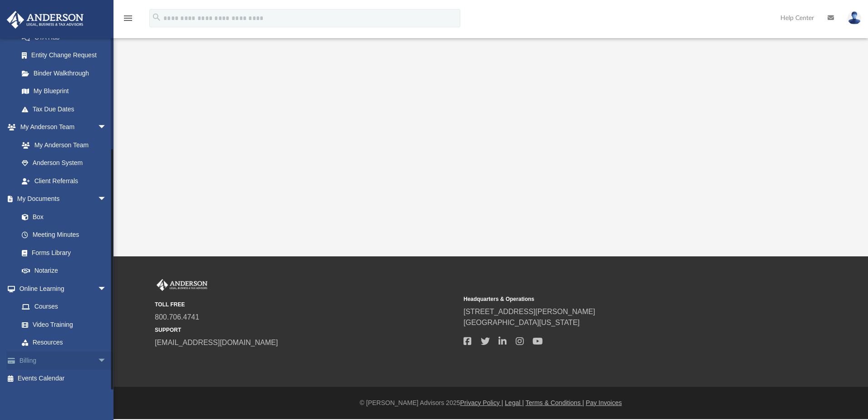  What do you see at coordinates (306, 330) in the screenshot?
I see `small: SUPPORT` at bounding box center [306, 330].